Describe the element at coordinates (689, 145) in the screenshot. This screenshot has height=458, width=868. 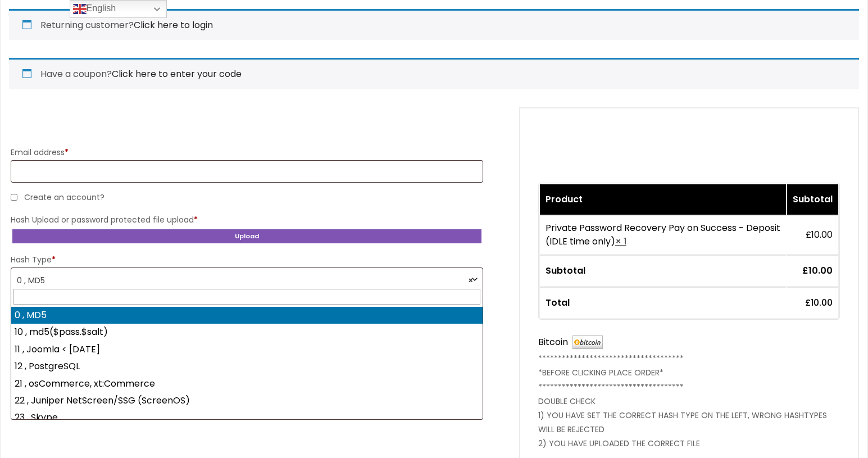
I see `h3: Your order` at that location.